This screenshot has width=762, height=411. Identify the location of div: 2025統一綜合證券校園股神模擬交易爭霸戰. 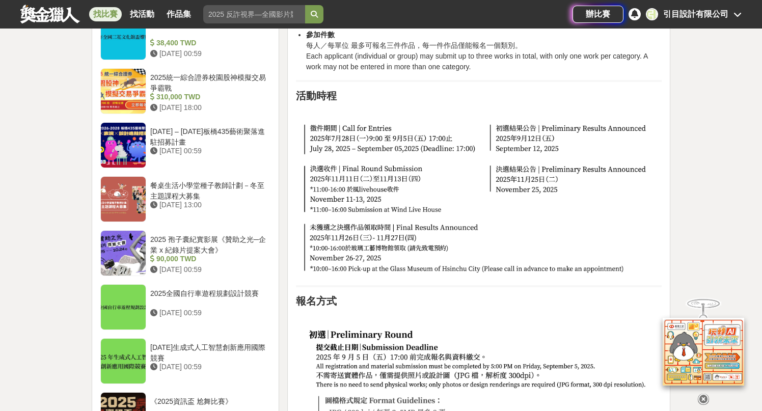
(208, 82).